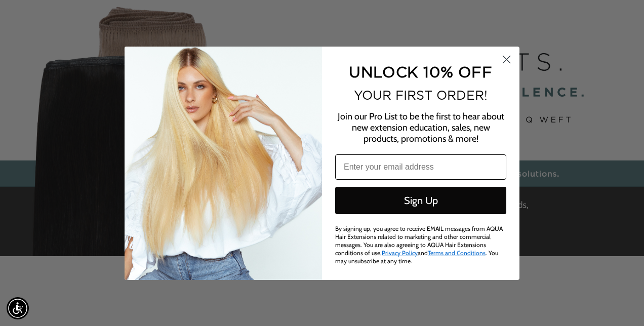 This screenshot has height=326, width=644. Describe the element at coordinates (223, 163) in the screenshot. I see `img: daab8b0d-f573-4e8c-a4d0-05ad8d765127.png` at that location.